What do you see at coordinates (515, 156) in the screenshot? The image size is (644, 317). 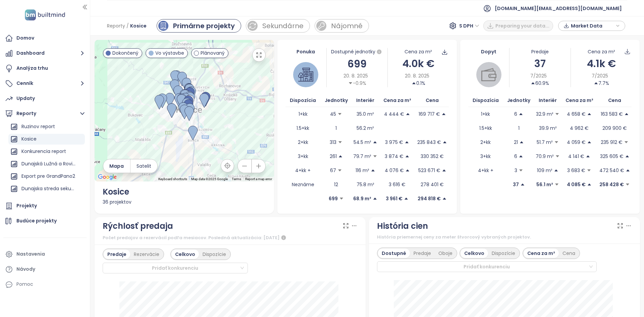 I see `p: 6` at bounding box center [515, 156].